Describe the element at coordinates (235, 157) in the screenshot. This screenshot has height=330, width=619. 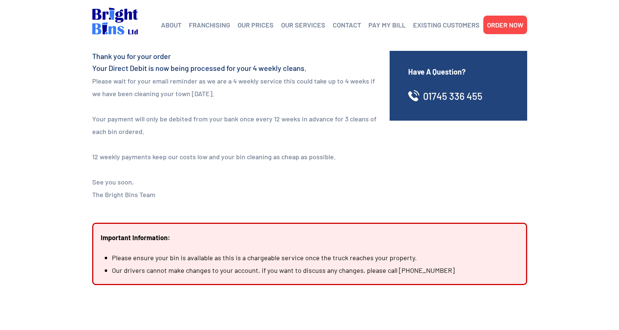
I see `p: 12 weekly payments keep our costs low and your bin cleaning as cheap as possible.` at that location.